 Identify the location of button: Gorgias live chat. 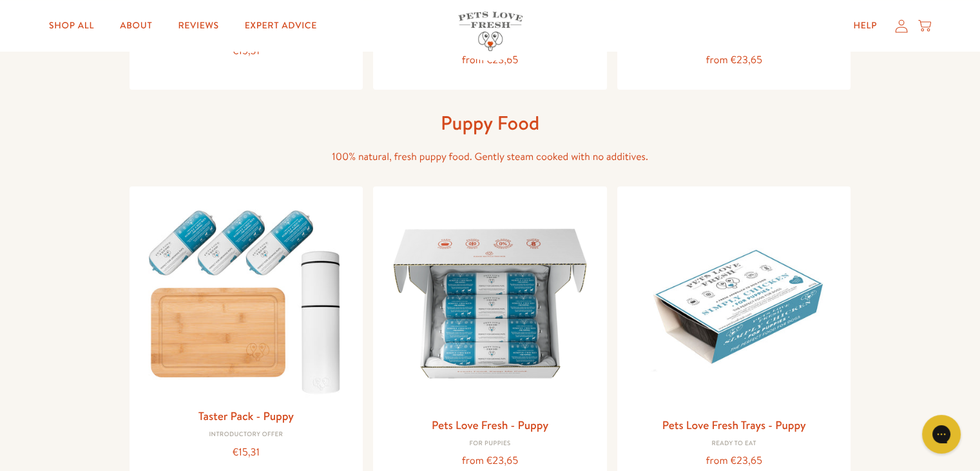
(25, 24).